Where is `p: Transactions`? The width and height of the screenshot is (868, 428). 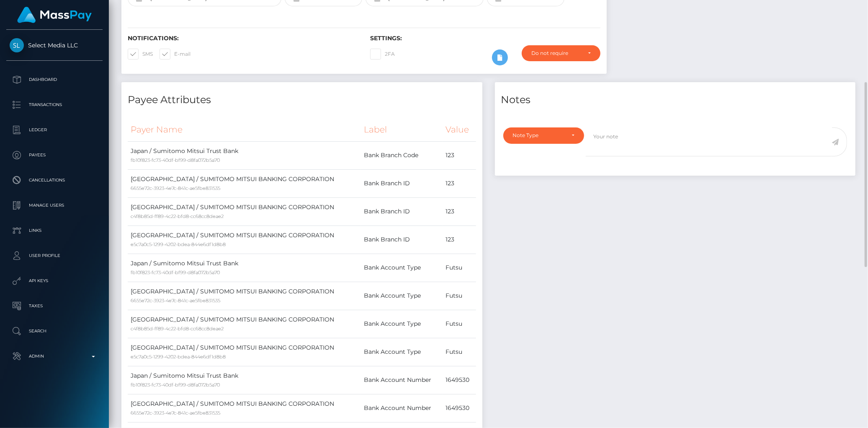
p: Transactions is located at coordinates (54, 105).